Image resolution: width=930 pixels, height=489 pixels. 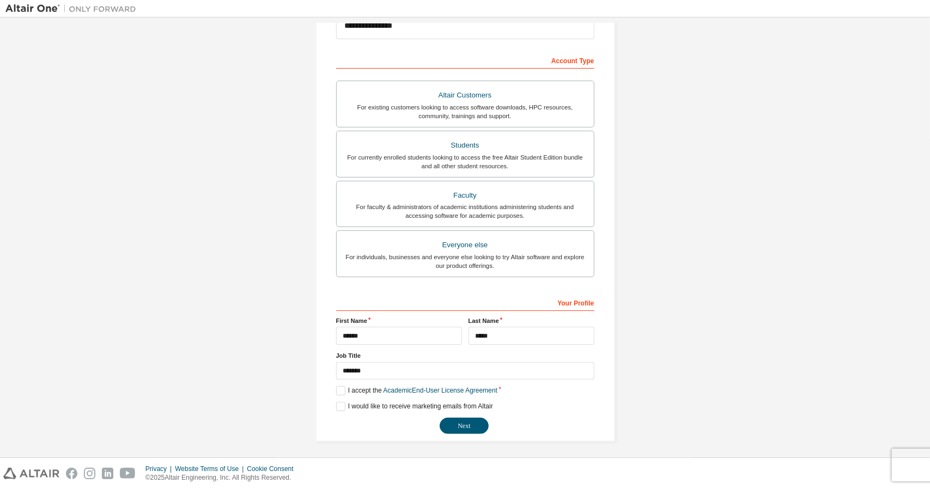 I want to click on div: For faculty & administrators of academic institutions administering students and accessing softwa..., so click(x=465, y=211).